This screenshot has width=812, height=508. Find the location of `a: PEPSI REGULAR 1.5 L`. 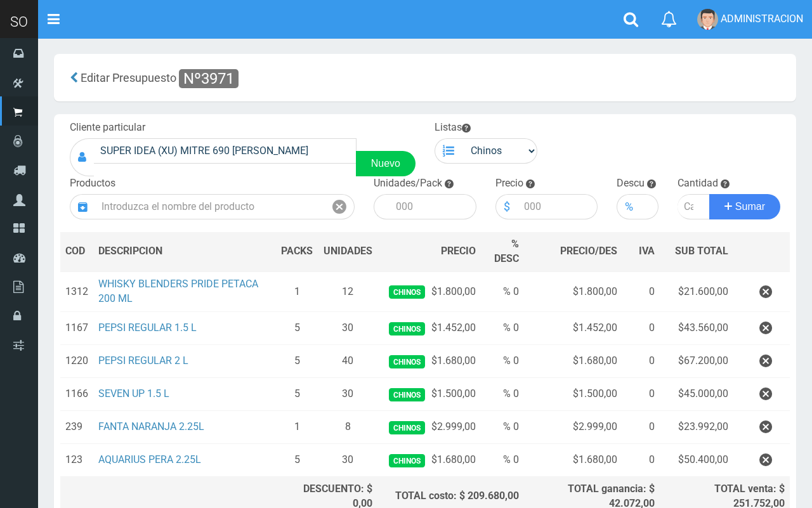

a: PEPSI REGULAR 1.5 L is located at coordinates (147, 327).